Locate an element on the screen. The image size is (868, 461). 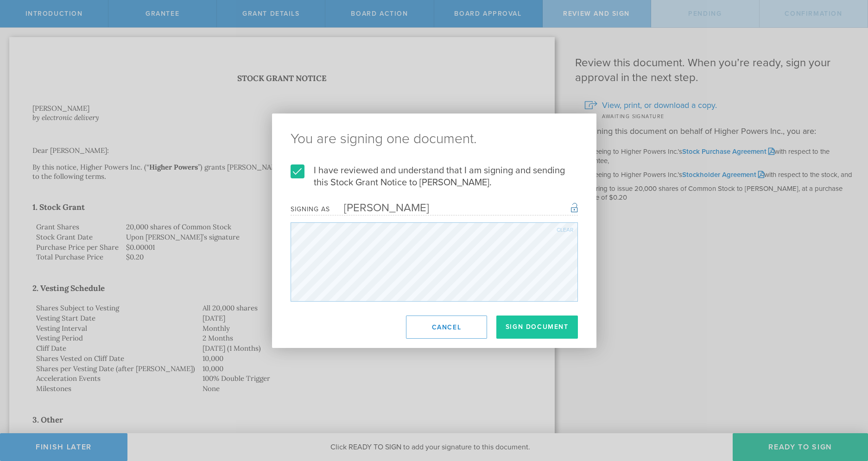
button: Cancel is located at coordinates (446, 328).